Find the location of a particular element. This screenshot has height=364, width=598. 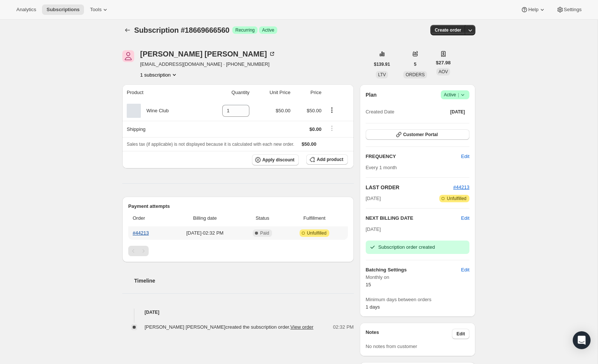

button: Help is located at coordinates (533, 10).